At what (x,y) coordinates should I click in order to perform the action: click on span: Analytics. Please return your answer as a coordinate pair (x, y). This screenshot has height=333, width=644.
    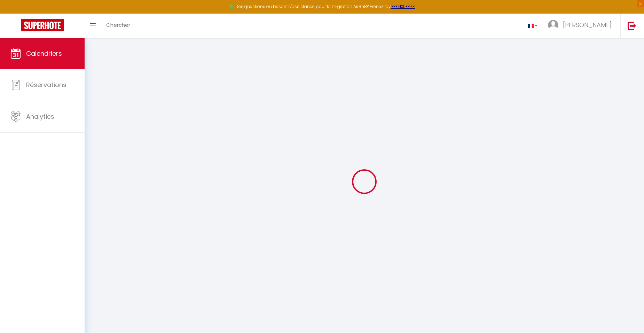
    Looking at the image, I should click on (40, 116).